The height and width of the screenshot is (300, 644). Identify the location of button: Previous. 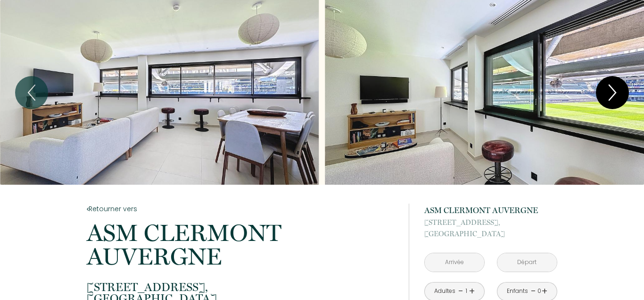
(32, 93).